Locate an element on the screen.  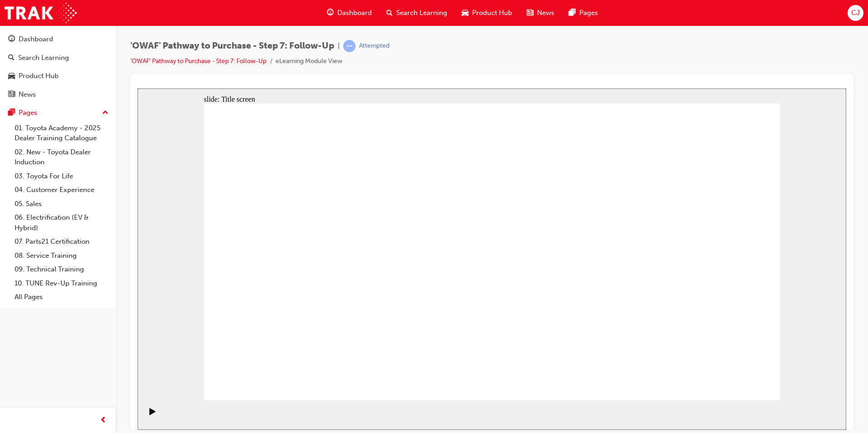
span: prev-icon is located at coordinates (103, 420).